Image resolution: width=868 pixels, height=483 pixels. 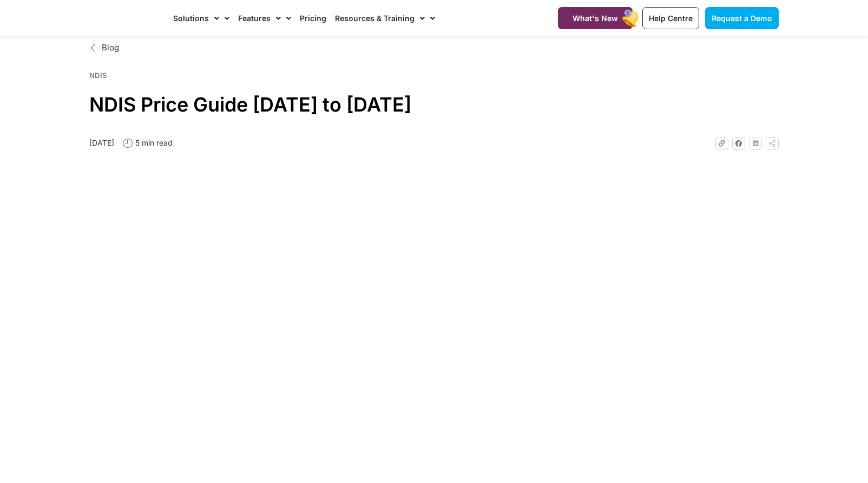 I want to click on span: Request a Demo, so click(x=742, y=18).